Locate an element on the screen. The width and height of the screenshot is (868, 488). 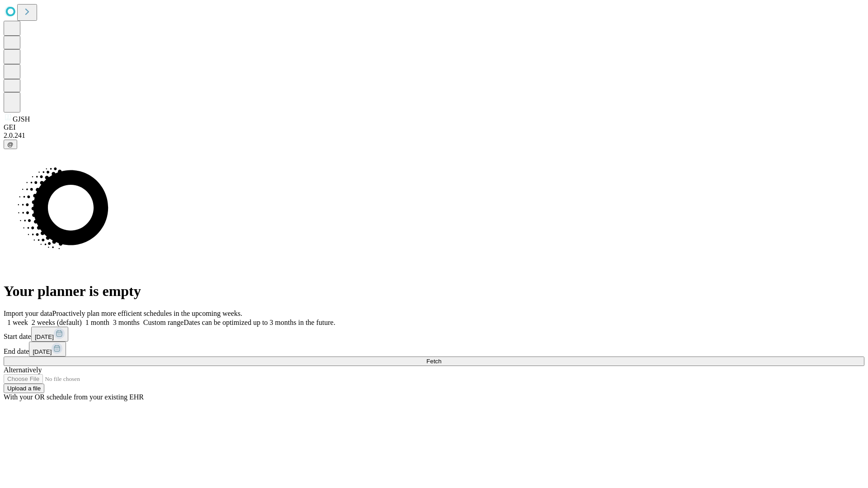
span: Alternatively is located at coordinates (23, 369).